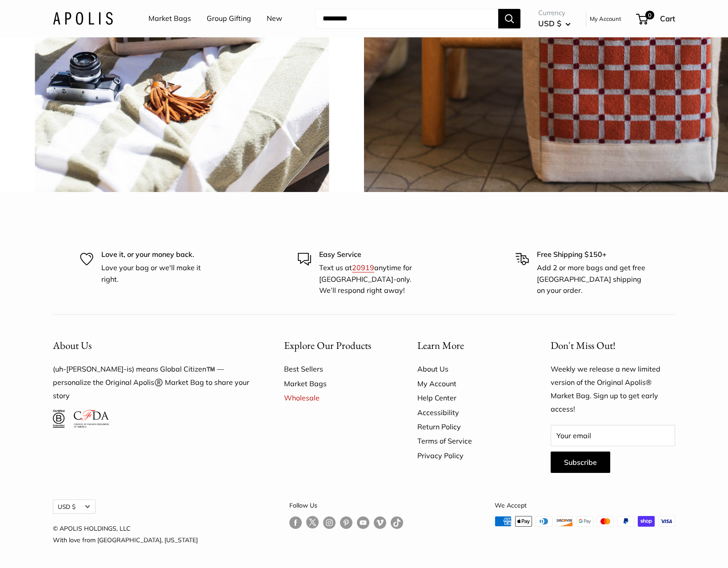 Image resolution: width=728 pixels, height=568 pixels. I want to click on span: Learn More, so click(440, 345).